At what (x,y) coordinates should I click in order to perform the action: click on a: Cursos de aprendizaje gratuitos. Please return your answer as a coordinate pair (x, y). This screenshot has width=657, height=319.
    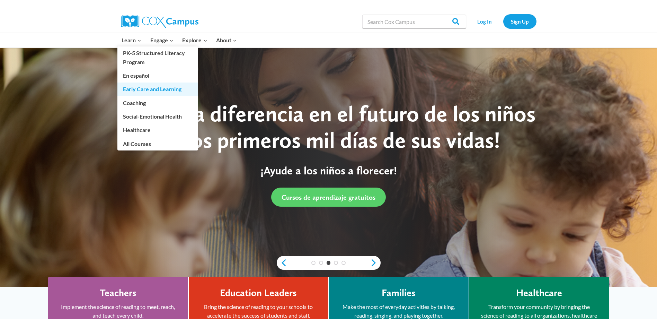
    Looking at the image, I should click on (328, 197).